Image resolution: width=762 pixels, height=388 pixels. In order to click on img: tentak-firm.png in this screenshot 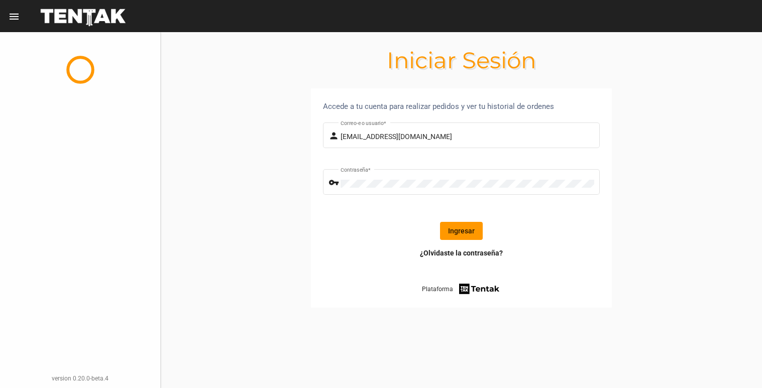, I will do `click(479, 289)`.